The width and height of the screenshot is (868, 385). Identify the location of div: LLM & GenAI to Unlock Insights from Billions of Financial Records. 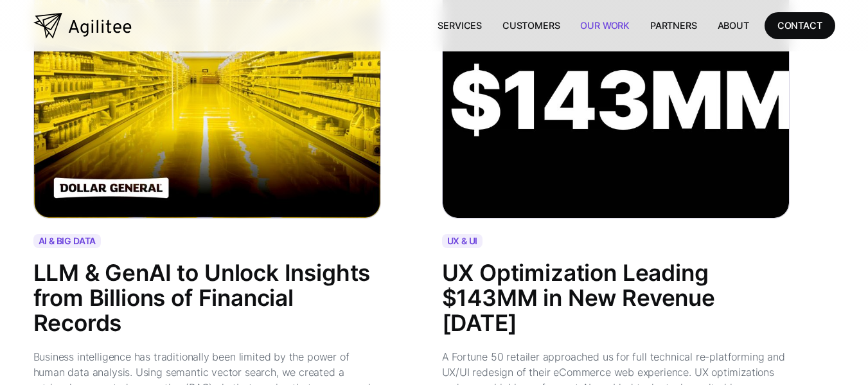
(208, 298).